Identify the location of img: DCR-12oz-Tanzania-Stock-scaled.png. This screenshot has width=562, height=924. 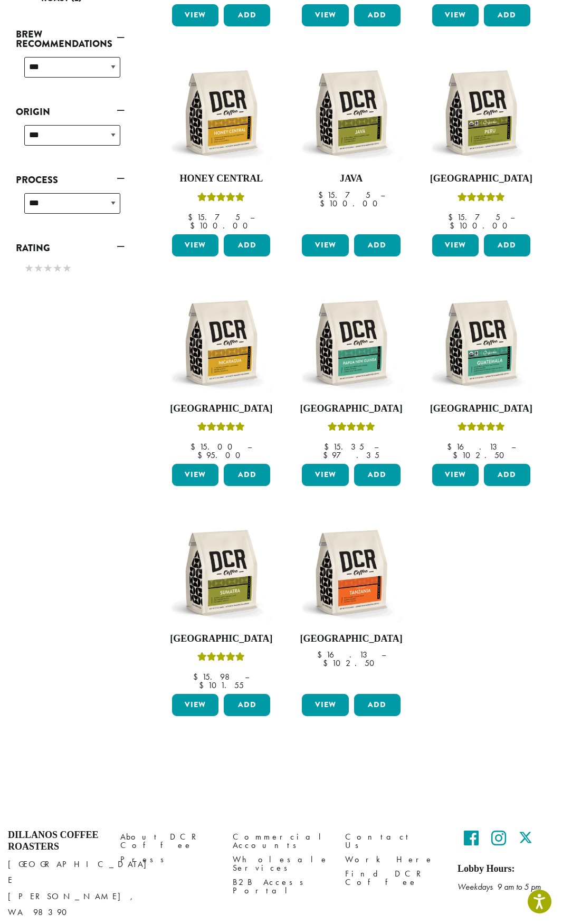
(351, 572).